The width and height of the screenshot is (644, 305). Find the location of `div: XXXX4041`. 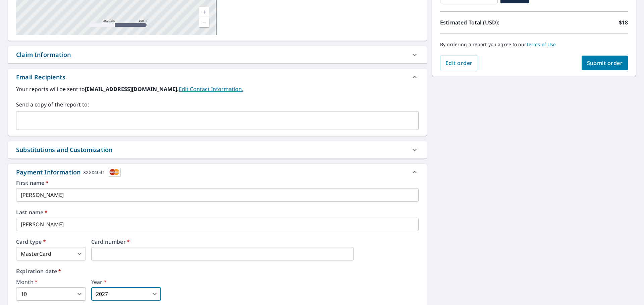

div: XXXX4041 is located at coordinates (94, 172).